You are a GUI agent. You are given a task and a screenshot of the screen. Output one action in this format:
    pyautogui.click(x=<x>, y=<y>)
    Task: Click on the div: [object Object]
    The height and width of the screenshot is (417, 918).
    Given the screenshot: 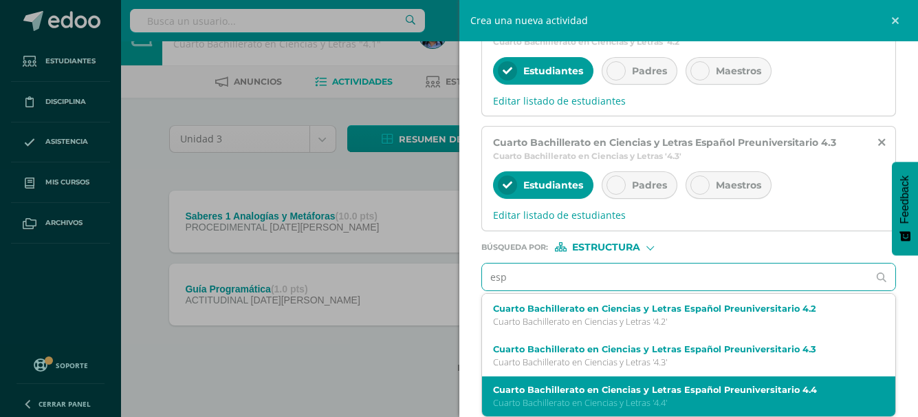 What is the action you would take?
    pyautogui.click(x=607, y=247)
    